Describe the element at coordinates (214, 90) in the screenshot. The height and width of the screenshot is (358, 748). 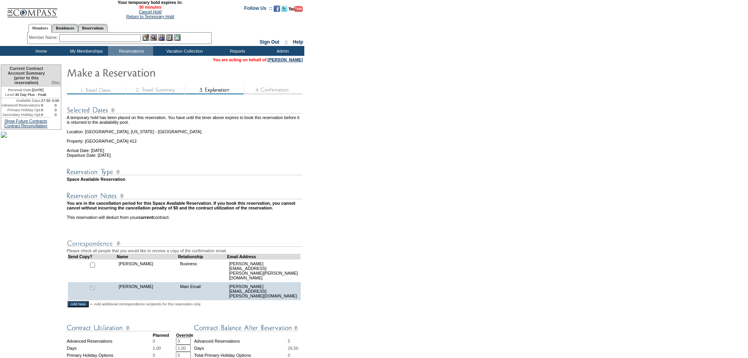
I see `img: step3_state2.gif` at that location.